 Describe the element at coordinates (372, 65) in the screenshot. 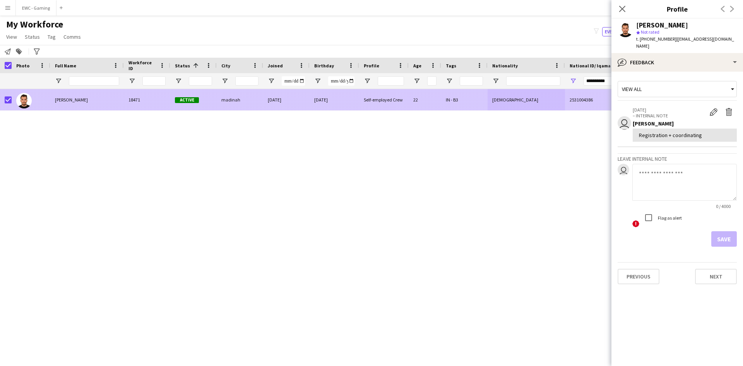

I see `span: Profile` at that location.